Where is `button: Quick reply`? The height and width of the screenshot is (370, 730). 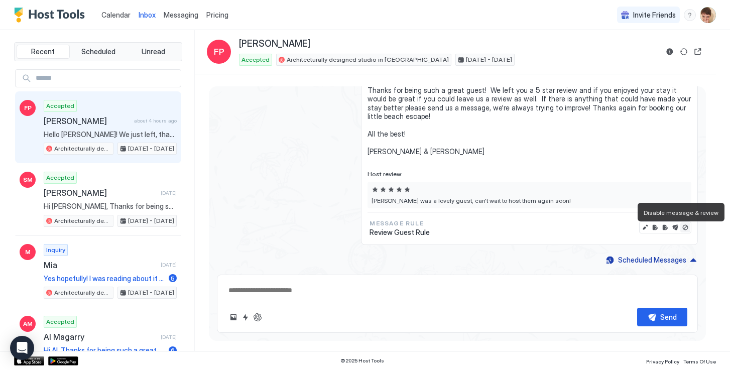
button: Quick reply is located at coordinates (246, 317).